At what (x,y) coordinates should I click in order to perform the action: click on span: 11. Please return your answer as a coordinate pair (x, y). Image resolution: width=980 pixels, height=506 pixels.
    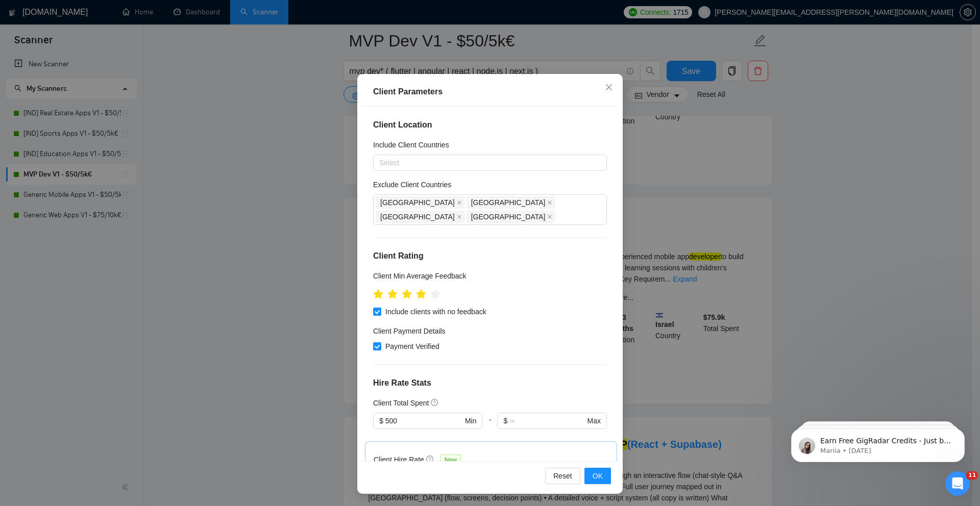
    Looking at the image, I should click on (972, 475).